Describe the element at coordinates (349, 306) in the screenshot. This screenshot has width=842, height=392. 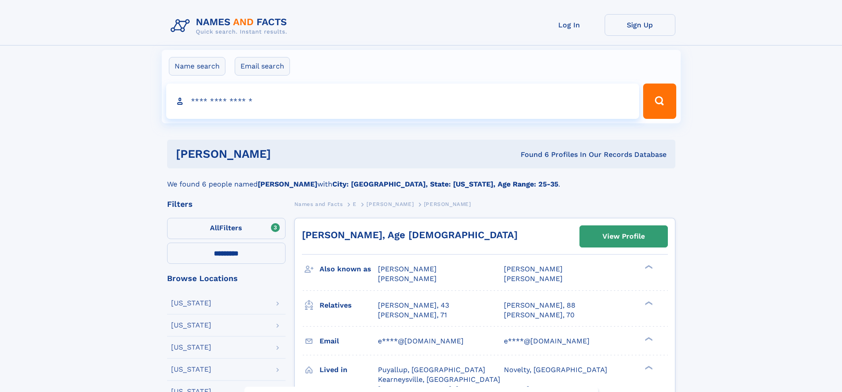
I see `h3: Relatives` at that location.